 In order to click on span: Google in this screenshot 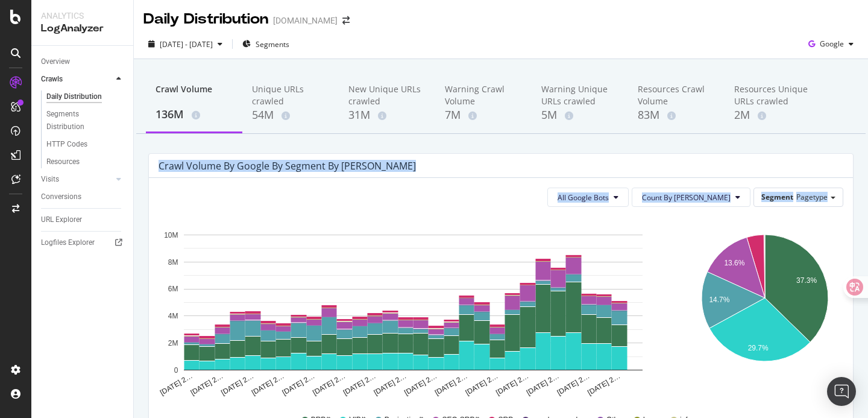, I will do `click(832, 43)`.